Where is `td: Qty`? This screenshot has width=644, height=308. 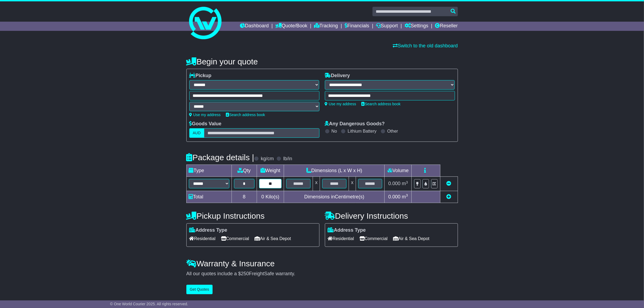
td: Qty is located at coordinates (244, 171).